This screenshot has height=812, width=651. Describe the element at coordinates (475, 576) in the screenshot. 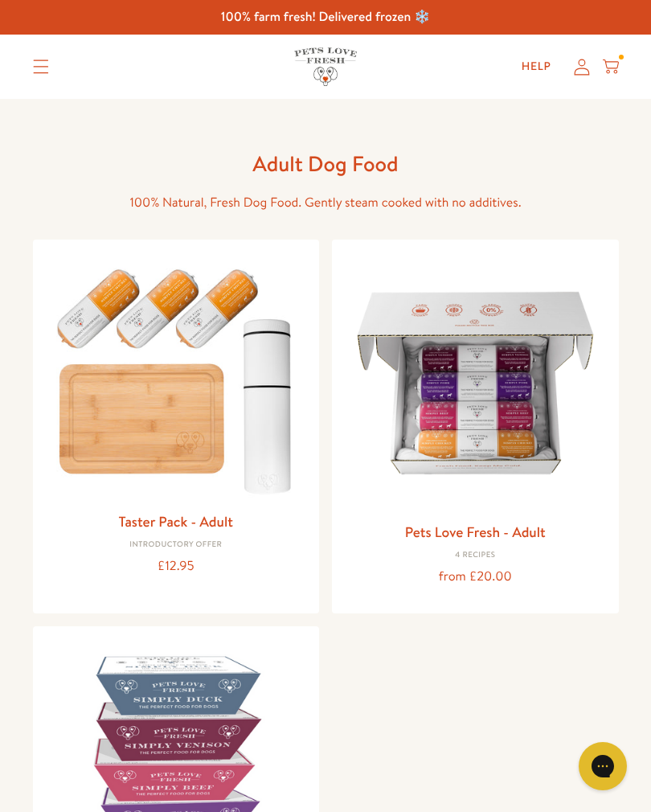

I see `div: from £20.00` at that location.